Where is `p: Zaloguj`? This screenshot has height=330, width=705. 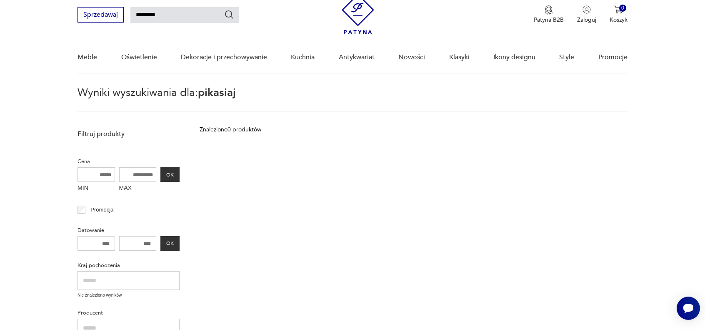
p: Zaloguj is located at coordinates (587, 20).